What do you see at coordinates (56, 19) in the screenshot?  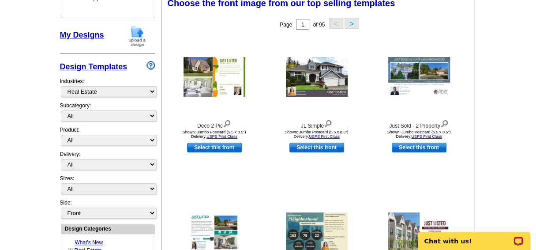 I see `p: Chat with us!` at bounding box center [56, 19].